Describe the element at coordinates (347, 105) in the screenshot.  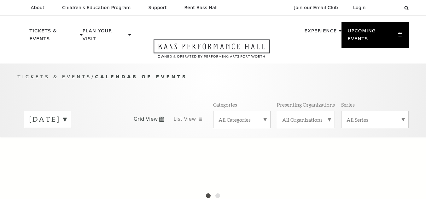
I see `p: Series` at that location.